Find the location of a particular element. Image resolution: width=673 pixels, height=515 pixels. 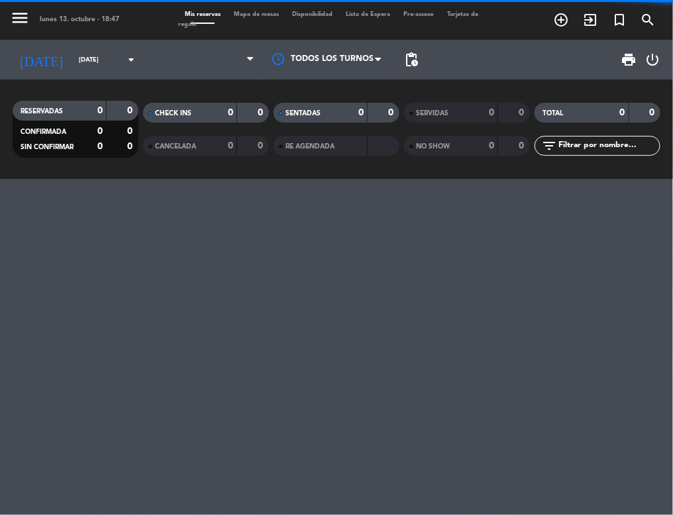

span: Disponibilidad is located at coordinates (312, 14).